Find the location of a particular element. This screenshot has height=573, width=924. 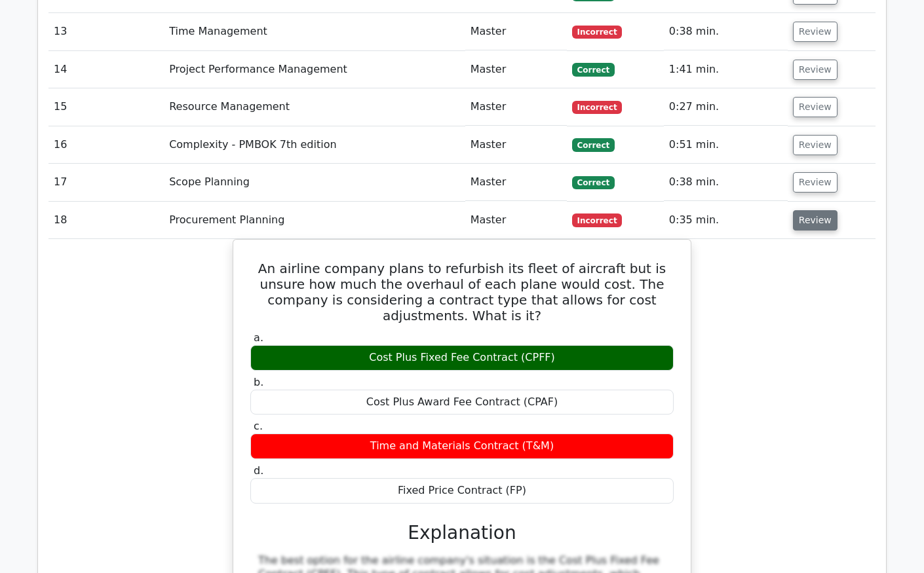

td: 0:51 min. is located at coordinates (725, 145).